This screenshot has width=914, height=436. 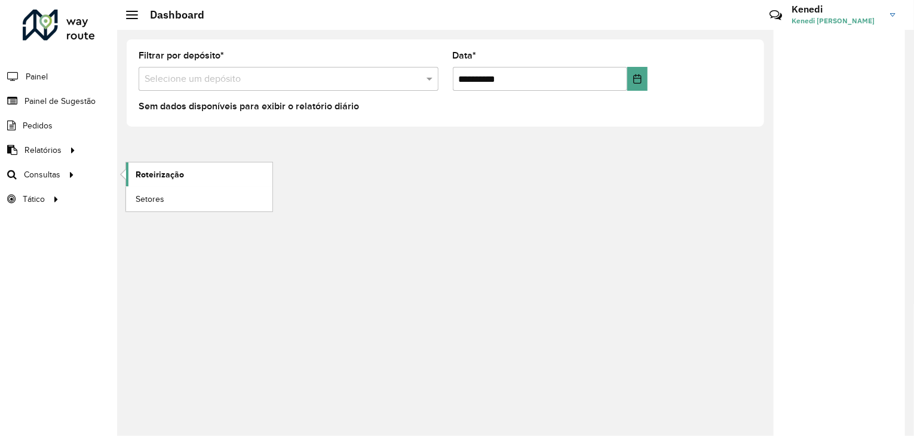 What do you see at coordinates (248, 106) in the screenshot?
I see `label: Sem dados disponíveis para exibir o relatório diário` at bounding box center [248, 106].